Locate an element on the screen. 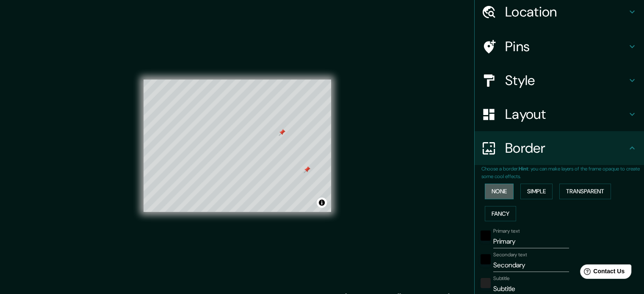 This screenshot has width=644, height=294. div: Pins is located at coordinates (559, 46).